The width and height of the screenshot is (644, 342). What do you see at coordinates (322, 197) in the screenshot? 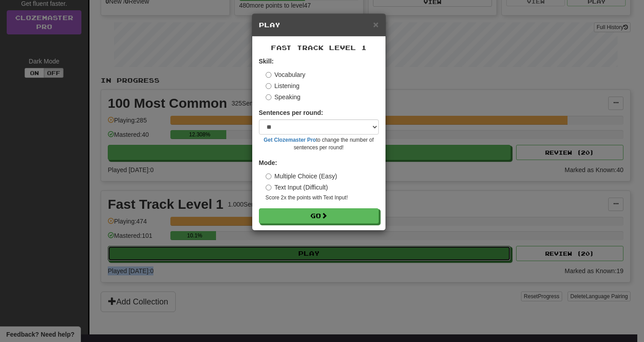
I see `small: Score 2x the points with Text Input !` at bounding box center [322, 197].